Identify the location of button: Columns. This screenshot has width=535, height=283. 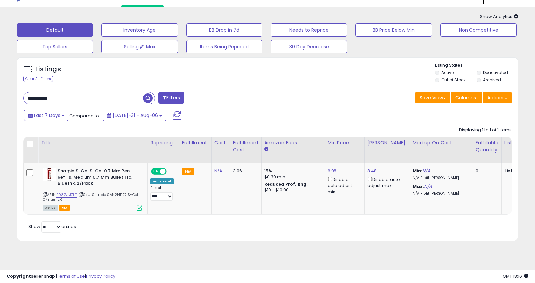
(466, 98).